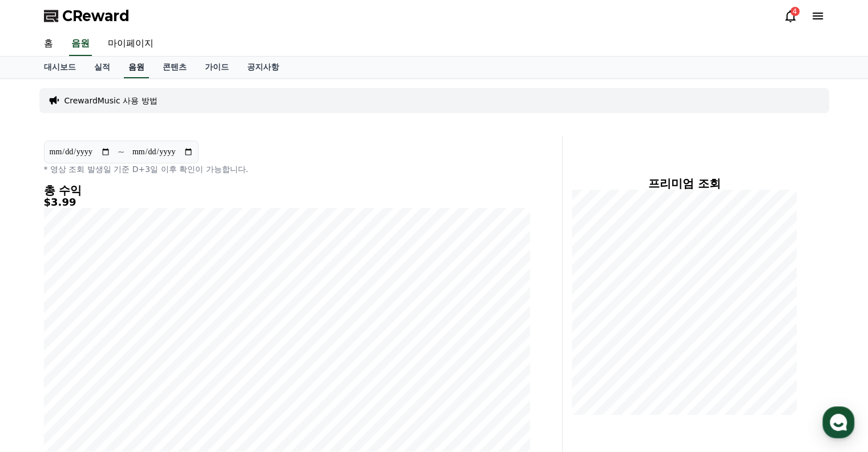  What do you see at coordinates (60, 67) in the screenshot?
I see `a: 대시보드` at bounding box center [60, 67].